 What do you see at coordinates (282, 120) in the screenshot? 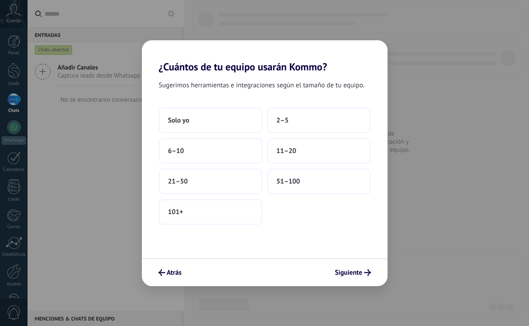
I see `span: 2–5` at bounding box center [282, 120].